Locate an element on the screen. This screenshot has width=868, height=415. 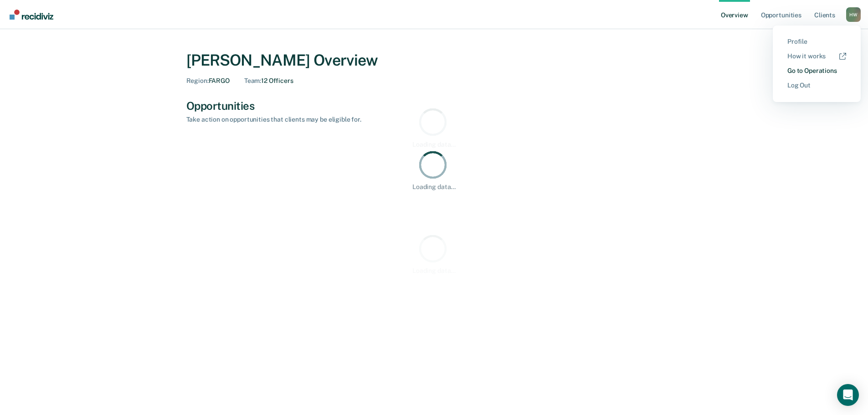
span: Team : is located at coordinates (252, 81).